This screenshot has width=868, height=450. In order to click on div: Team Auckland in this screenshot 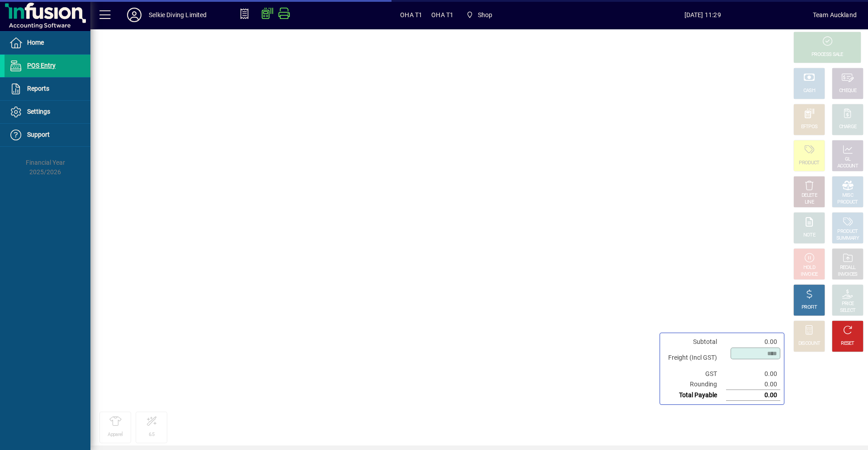, I will do `click(835, 15)`.